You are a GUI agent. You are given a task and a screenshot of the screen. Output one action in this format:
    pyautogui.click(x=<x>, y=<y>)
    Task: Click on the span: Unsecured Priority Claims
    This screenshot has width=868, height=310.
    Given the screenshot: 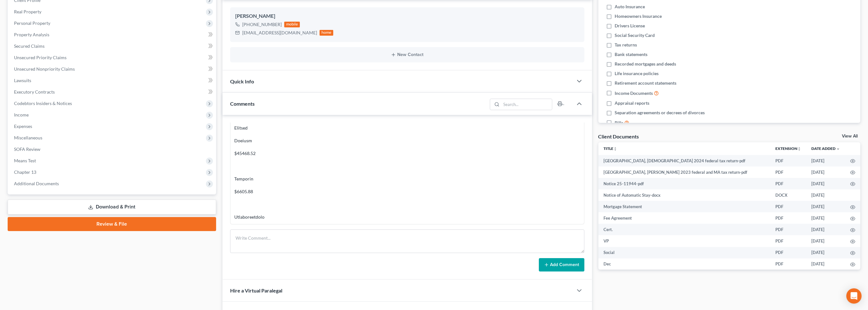 What is the action you would take?
    pyautogui.click(x=40, y=57)
    